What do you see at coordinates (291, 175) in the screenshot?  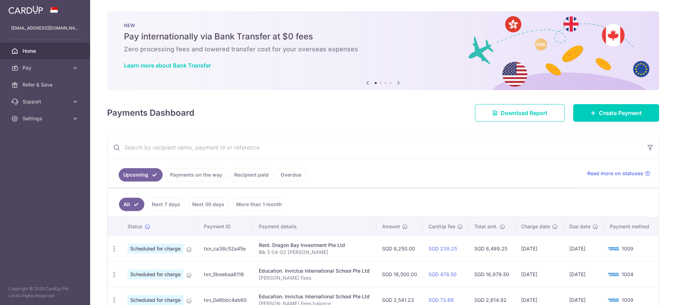 I see `a: Overdue` at bounding box center [291, 175].